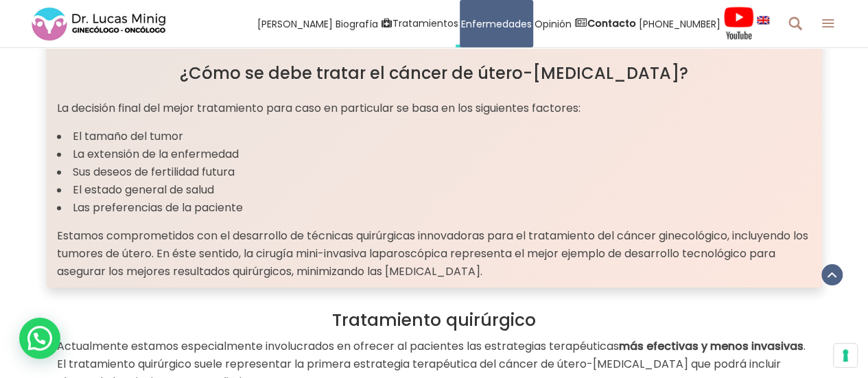  I want to click on li: El tamaño del tumor, so click(434, 136).